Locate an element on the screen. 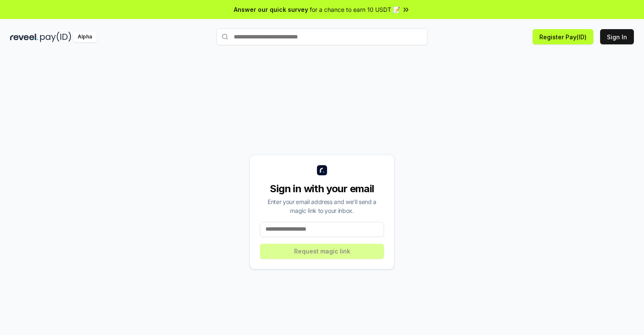 This screenshot has width=644, height=335. div: Enter your email address and we’ll send a magic link to your inbox. is located at coordinates (322, 206).